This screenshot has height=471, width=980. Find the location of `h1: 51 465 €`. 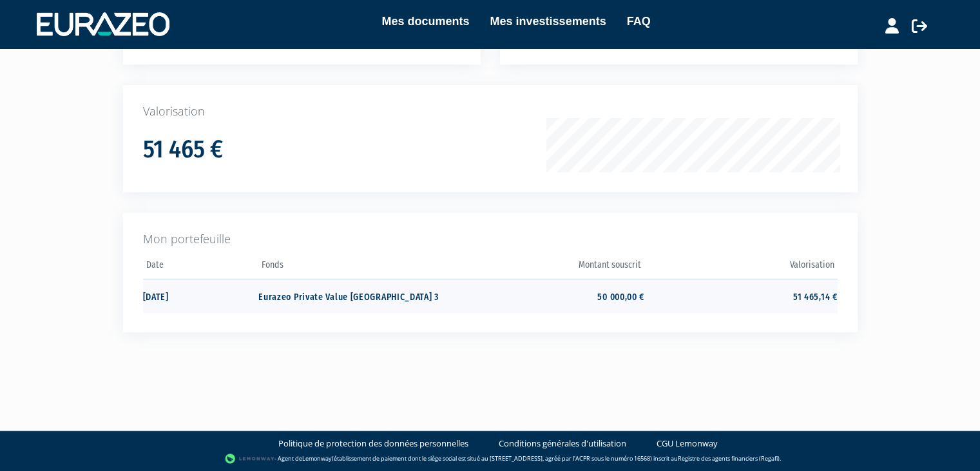

h1: 51 465 € is located at coordinates (183, 150).